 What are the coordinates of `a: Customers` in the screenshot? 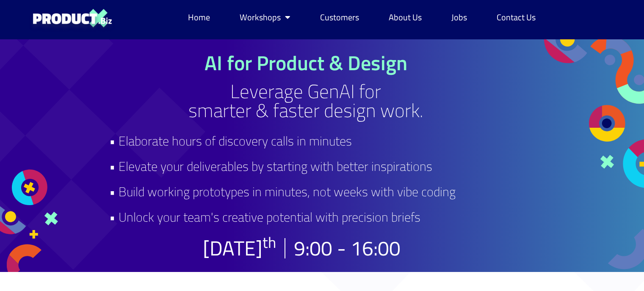 It's located at (340, 17).